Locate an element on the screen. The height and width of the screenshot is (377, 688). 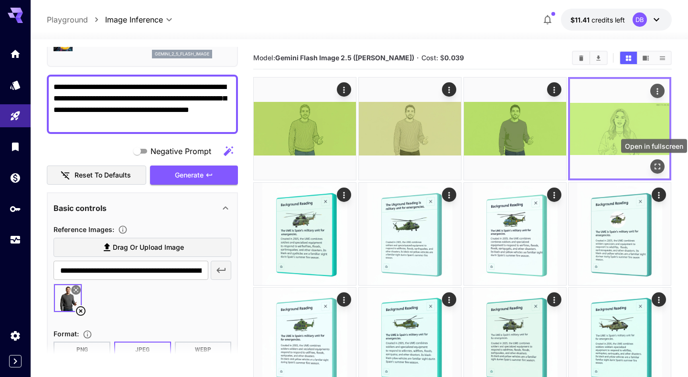
button: $11.40981DB is located at coordinates (616, 20).